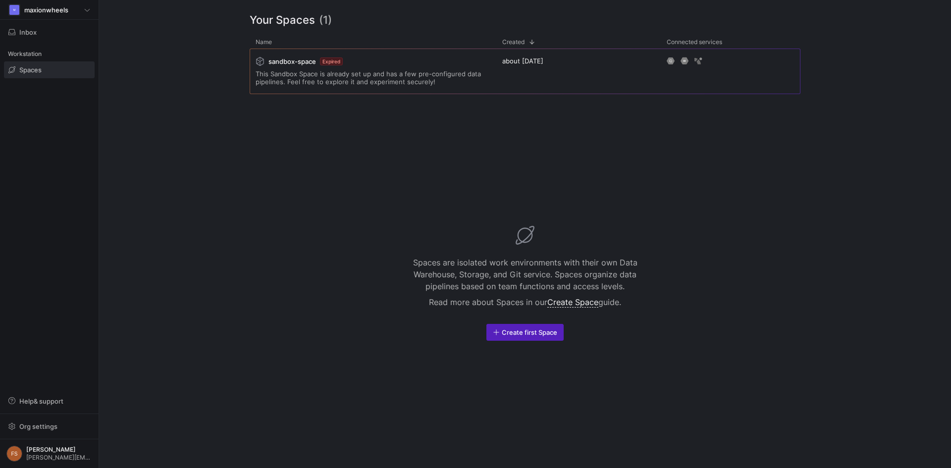 Image resolution: width=951 pixels, height=468 pixels. I want to click on button: Org settings, so click(49, 426).